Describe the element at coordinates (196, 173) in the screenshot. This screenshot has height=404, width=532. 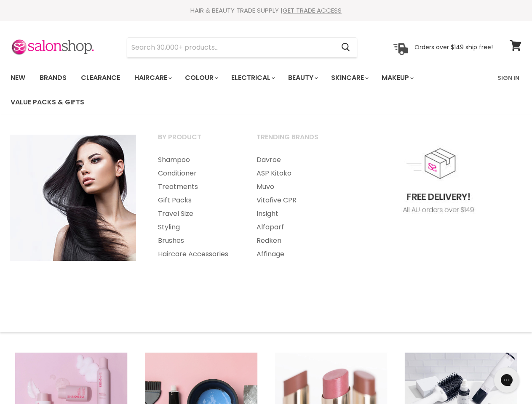
I see `a: Conditioner` at that location.